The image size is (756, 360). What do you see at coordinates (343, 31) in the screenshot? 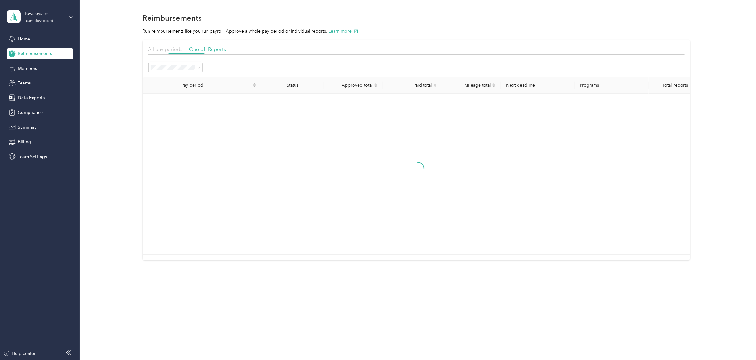
I see `button: Learn more` at bounding box center [343, 31].